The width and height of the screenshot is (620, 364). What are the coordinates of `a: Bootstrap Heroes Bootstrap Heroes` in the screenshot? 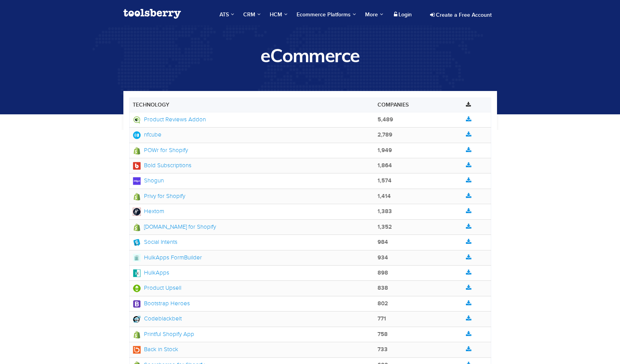 It's located at (161, 304).